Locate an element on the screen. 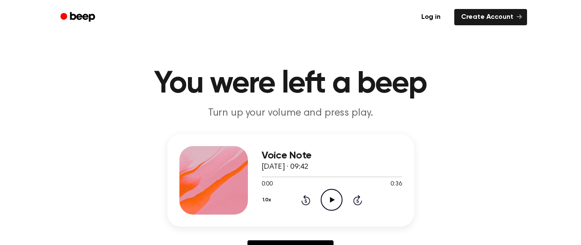  p: Turn up your volume and press play. is located at coordinates (291, 113).